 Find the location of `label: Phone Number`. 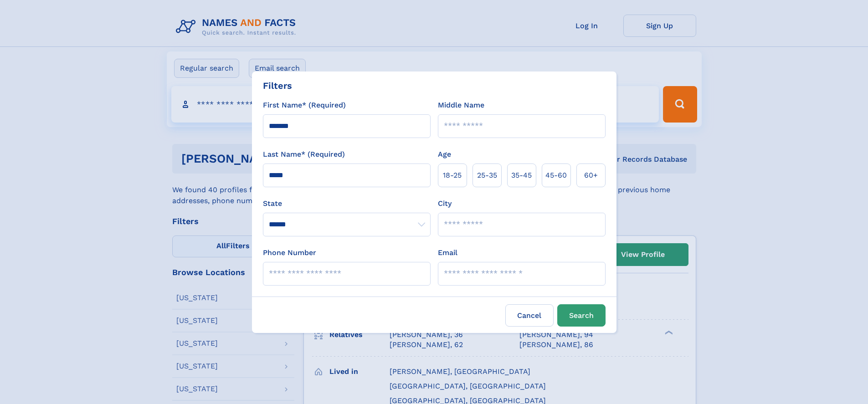

label: Phone Number is located at coordinates (289, 253).